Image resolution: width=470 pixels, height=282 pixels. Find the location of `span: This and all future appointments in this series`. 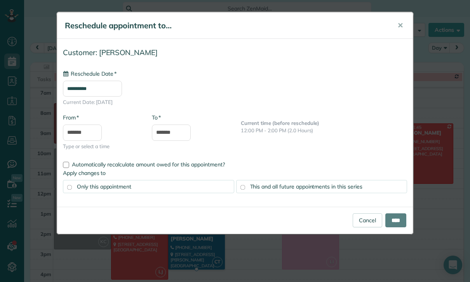

span: This and all future appointments in this series is located at coordinates (306, 187).